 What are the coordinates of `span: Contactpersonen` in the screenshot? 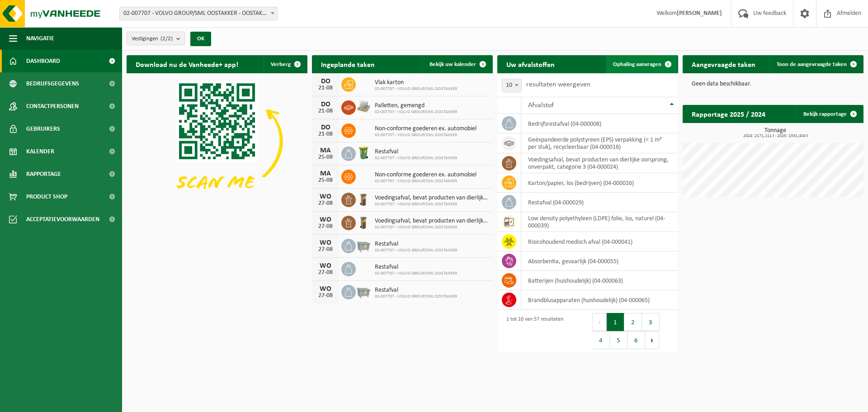 It's located at (52, 106).